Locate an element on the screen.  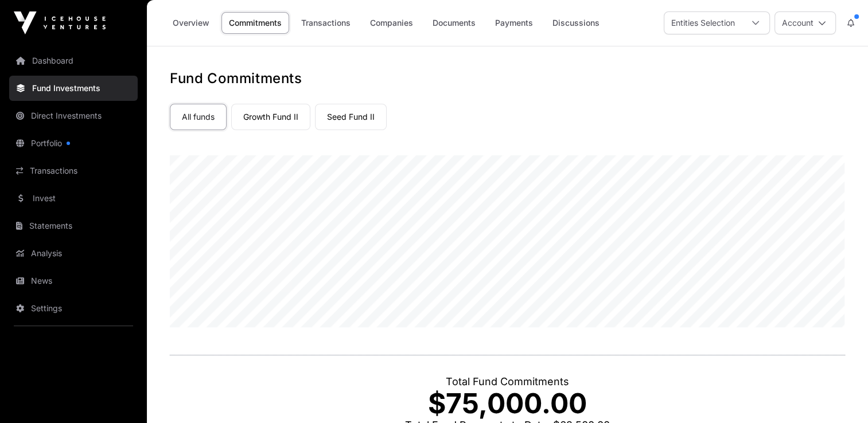
a: Invest is located at coordinates (73, 199).